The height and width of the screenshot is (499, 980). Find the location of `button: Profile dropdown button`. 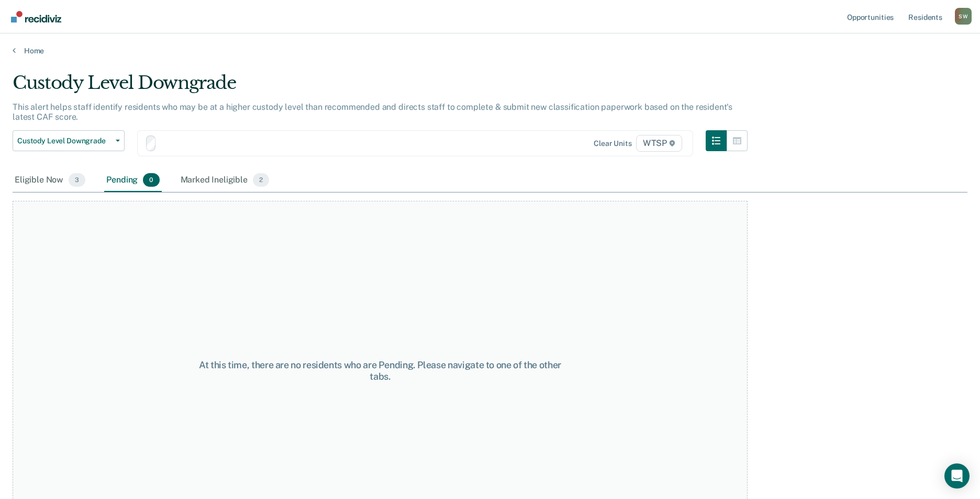

button: Profile dropdown button is located at coordinates (963, 16).